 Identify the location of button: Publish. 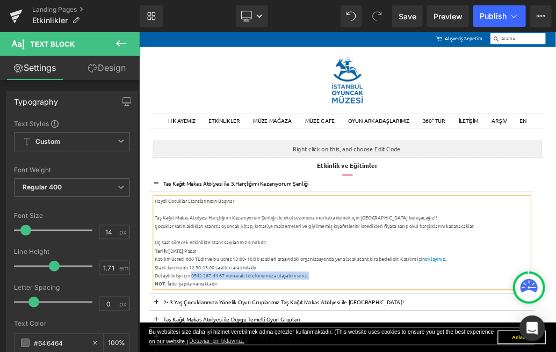
(500, 16).